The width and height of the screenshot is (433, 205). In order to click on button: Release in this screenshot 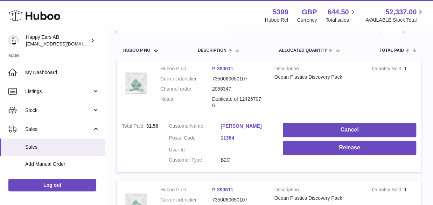, I will do `click(349, 148)`.